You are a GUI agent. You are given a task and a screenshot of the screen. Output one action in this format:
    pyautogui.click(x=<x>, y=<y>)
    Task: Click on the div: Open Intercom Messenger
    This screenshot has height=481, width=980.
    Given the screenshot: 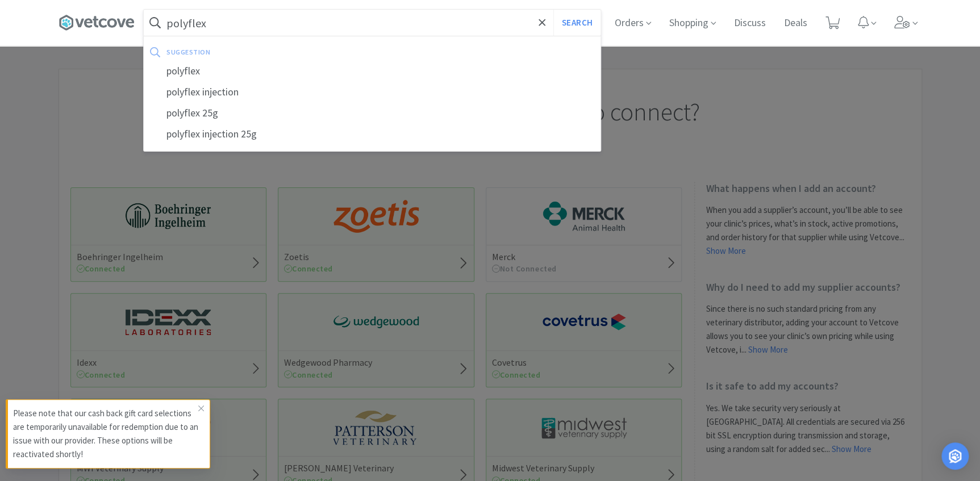 What is the action you would take?
    pyautogui.click(x=955, y=456)
    